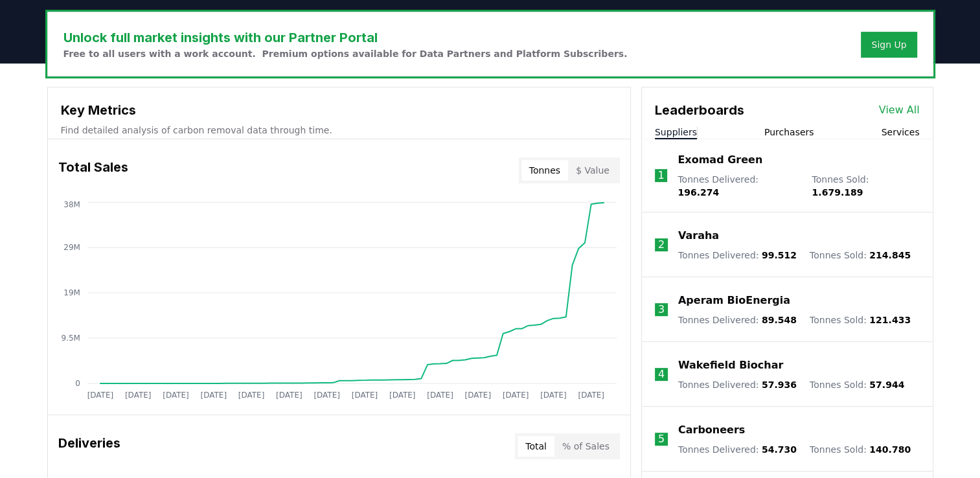 The image size is (980, 478). Describe the element at coordinates (661, 439) in the screenshot. I see `p: 5` at that location.